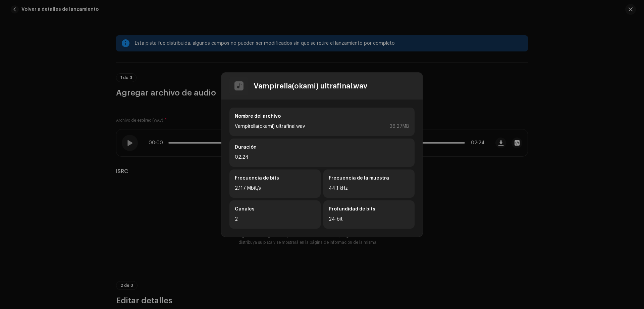  What do you see at coordinates (369, 178) in the screenshot?
I see `div: Frecuencia de la muestra` at bounding box center [369, 178].